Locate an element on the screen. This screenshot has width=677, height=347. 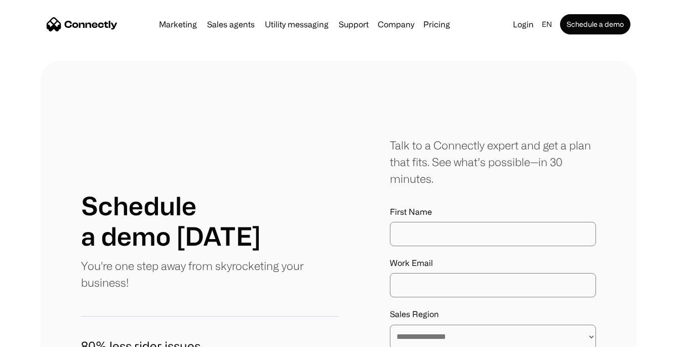
a: Pricing is located at coordinates (437, 24).